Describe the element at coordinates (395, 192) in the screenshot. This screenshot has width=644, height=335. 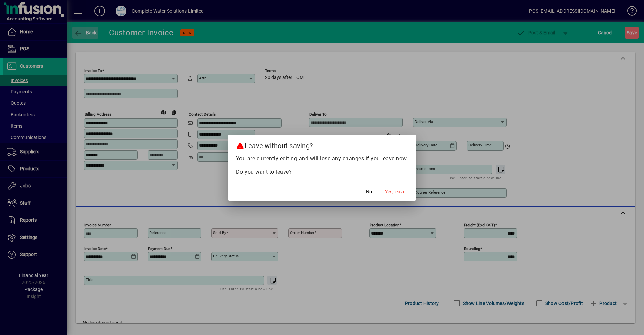
I see `button: Yes, leave` at that location.